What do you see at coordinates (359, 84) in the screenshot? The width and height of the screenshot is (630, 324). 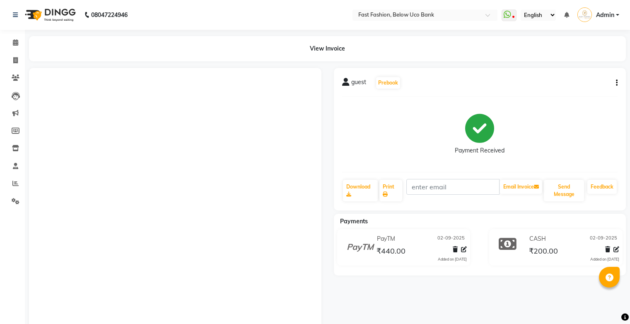 I see `span: guest` at bounding box center [359, 84].